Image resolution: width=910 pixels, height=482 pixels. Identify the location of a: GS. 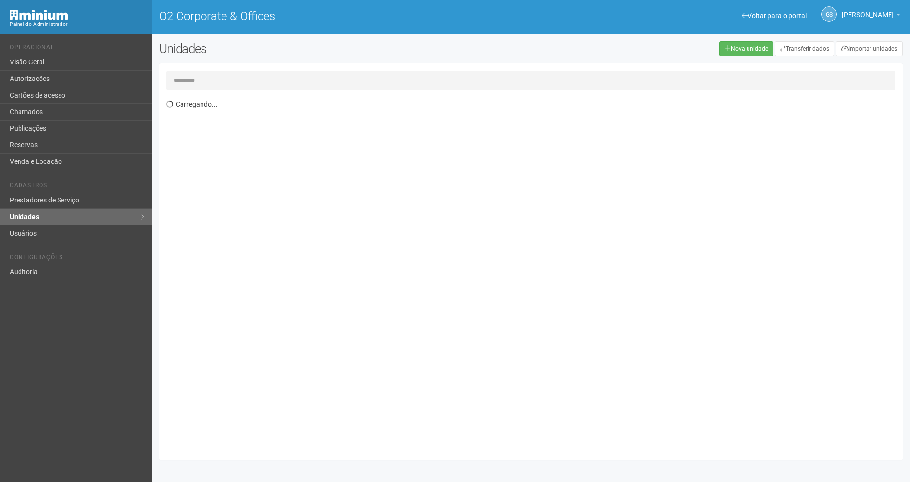
(829, 14).